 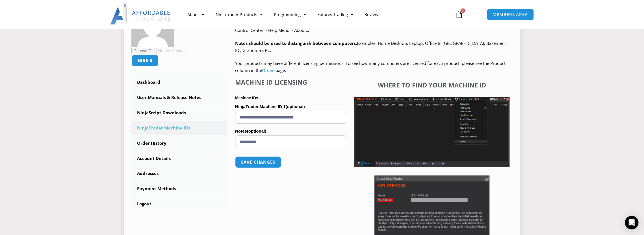 I want to click on div: Open Intercom Messenger, so click(x=631, y=222).